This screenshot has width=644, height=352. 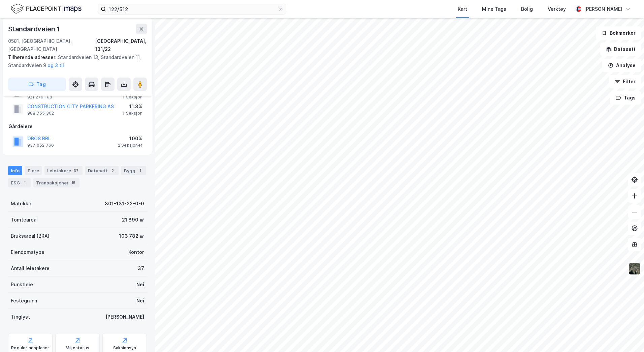 I want to click on div: Kart, so click(x=463, y=9).